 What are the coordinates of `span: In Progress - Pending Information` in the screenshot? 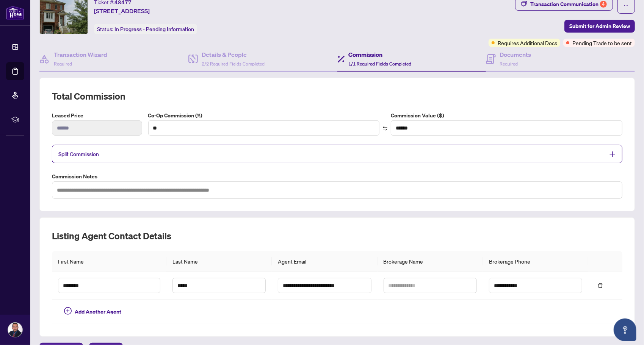 It's located at (154, 29).